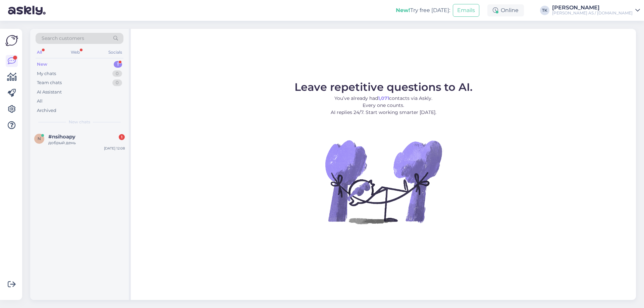  I want to click on img: Askly Logo, so click(12, 41).